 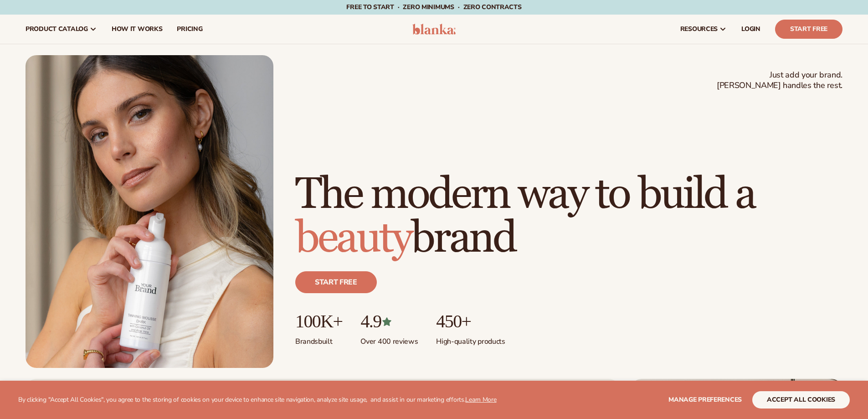 What do you see at coordinates (336, 282) in the screenshot?
I see `a: Start free` at bounding box center [336, 282].